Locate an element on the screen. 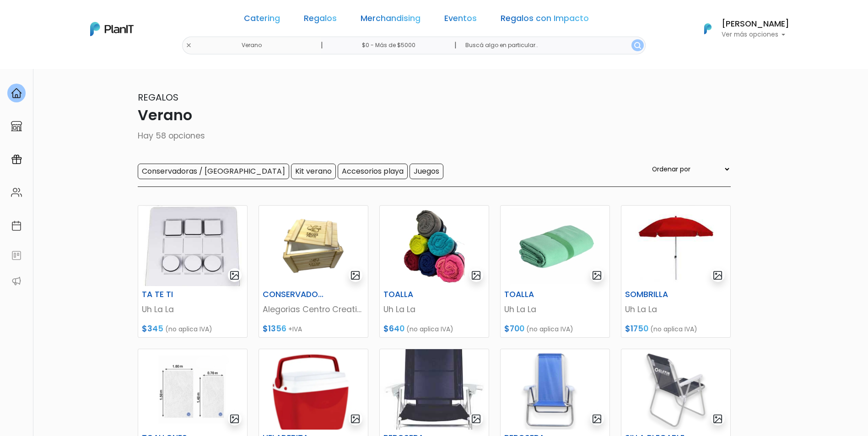 The image size is (868, 436). img: feedback-78b5a0c8f98aac82b08bfc38622c3050aee476f2c9584af64705fc4e61158814.svg is located at coordinates (17, 255).